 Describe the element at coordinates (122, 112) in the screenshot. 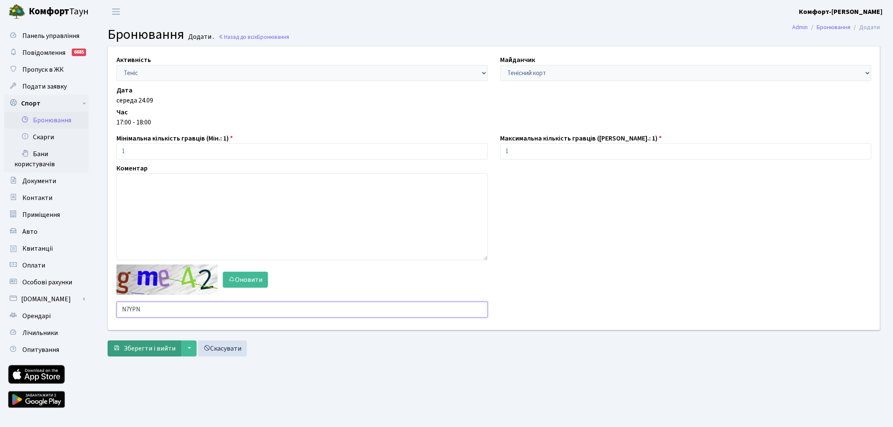

I see `label: Час` at that location.